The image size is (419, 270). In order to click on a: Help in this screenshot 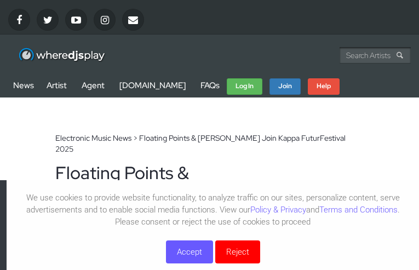, I will do `click(324, 87)`.